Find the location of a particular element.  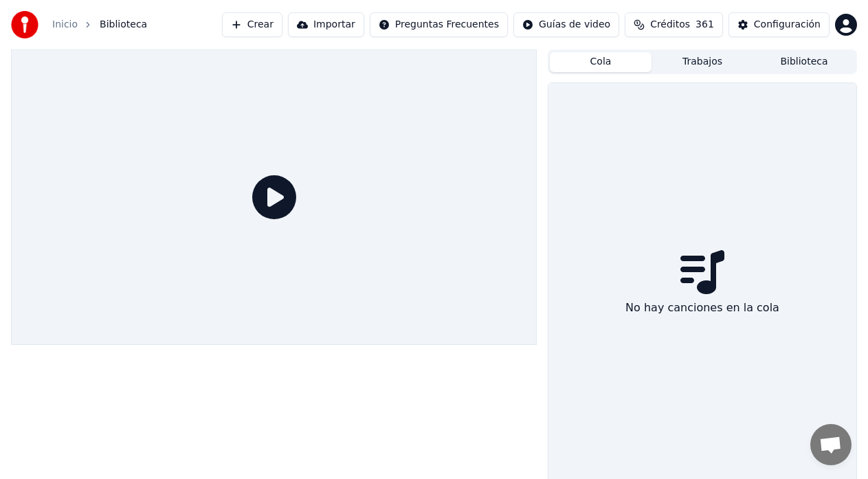

span: 361 is located at coordinates (704, 25).